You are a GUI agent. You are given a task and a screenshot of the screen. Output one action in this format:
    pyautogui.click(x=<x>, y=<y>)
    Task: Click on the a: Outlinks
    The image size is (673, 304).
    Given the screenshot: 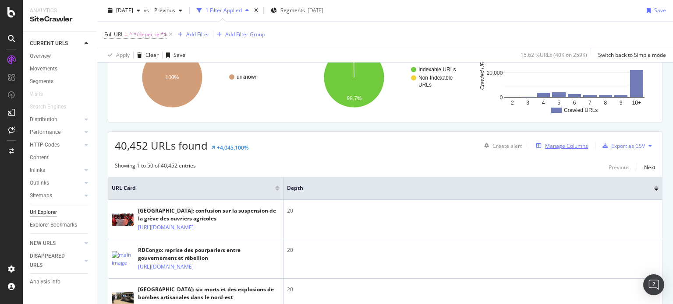 What is the action you would take?
    pyautogui.click(x=56, y=183)
    